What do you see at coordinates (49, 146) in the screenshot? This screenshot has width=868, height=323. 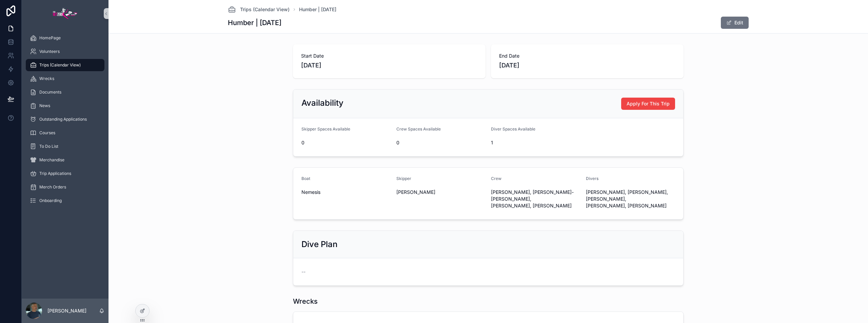 I see `span: To Do List` at bounding box center [49, 146].